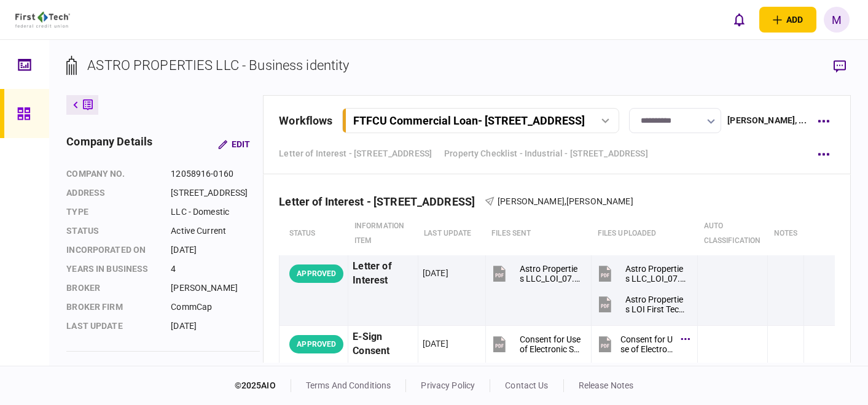  What do you see at coordinates (112, 326) in the screenshot?
I see `div: last update` at bounding box center [112, 326].